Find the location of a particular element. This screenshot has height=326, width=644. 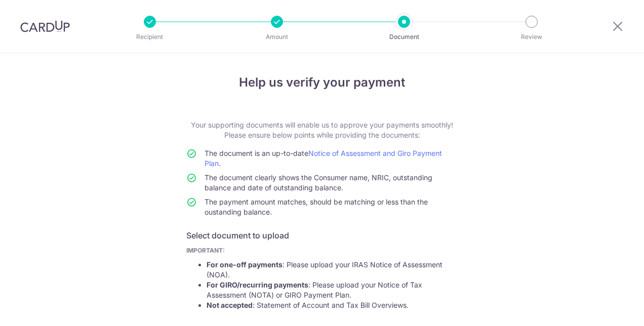

p: Amount is located at coordinates (277, 37).